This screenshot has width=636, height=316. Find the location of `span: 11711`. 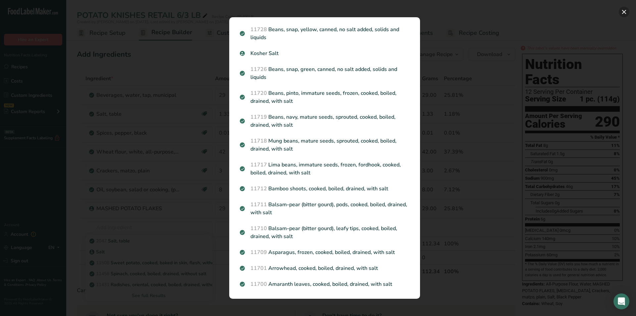

span: 11711 is located at coordinates (259, 204).